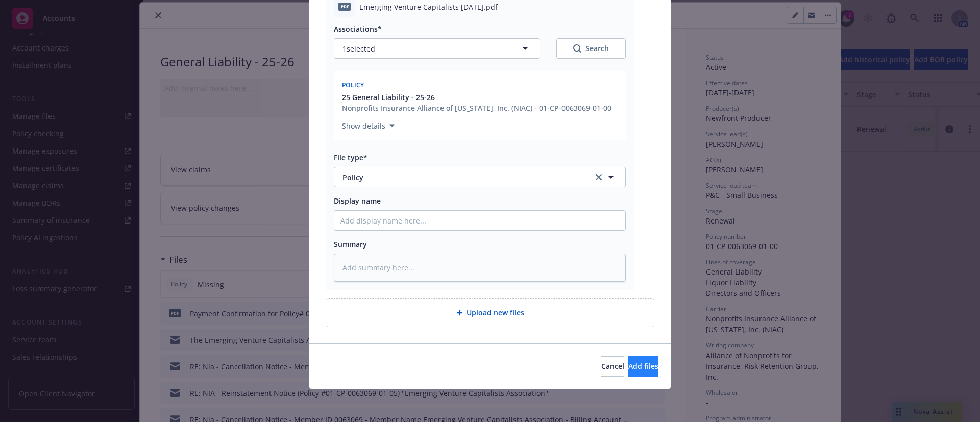 Image resolution: width=980 pixels, height=422 pixels. Describe the element at coordinates (612, 366) in the screenshot. I see `span: Cancel` at that location.